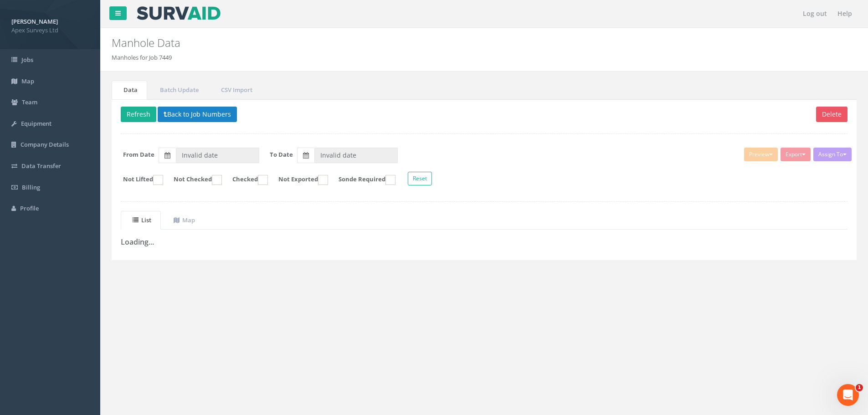 The image size is (868, 415). What do you see at coordinates (419, 178) in the screenshot?
I see `button: Reset` at bounding box center [419, 178].